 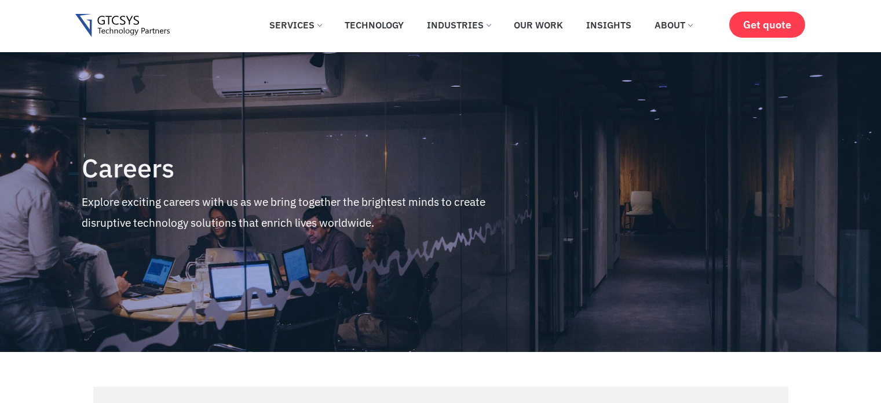 What do you see at coordinates (304, 168) in the screenshot?
I see `h4: Careers` at bounding box center [304, 168].